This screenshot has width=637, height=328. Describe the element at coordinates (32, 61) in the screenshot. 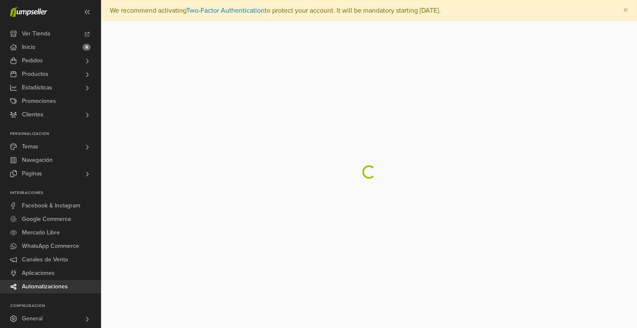

I see `span: Pedidos` at that location.